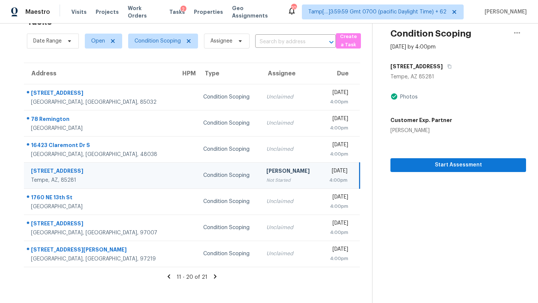 The width and height of the screenshot is (538, 303). What do you see at coordinates (255, 12) in the screenshot?
I see `span: Geo Assignments` at bounding box center [255, 12].